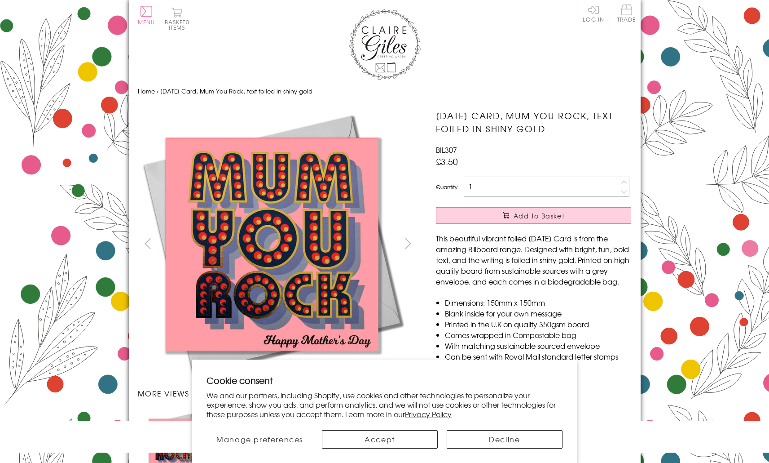 This screenshot has width=769, height=463. Describe the element at coordinates (146, 15) in the screenshot. I see `button: Menu` at that location.